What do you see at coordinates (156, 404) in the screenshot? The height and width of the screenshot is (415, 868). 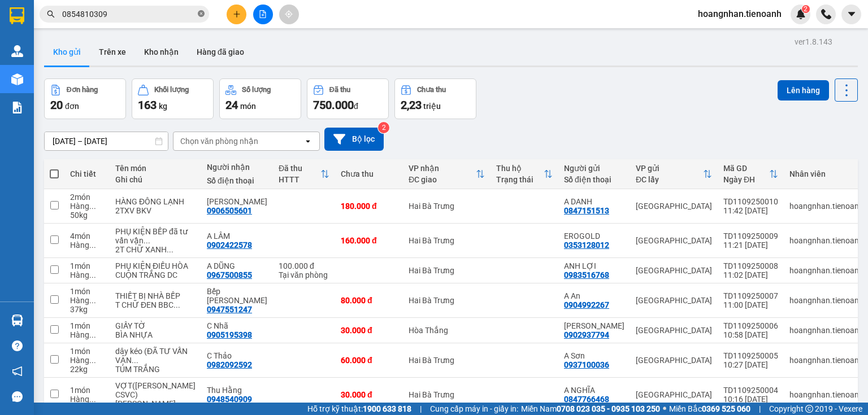 I see `div: NILON HỒNG BKDV` at bounding box center [156, 404].